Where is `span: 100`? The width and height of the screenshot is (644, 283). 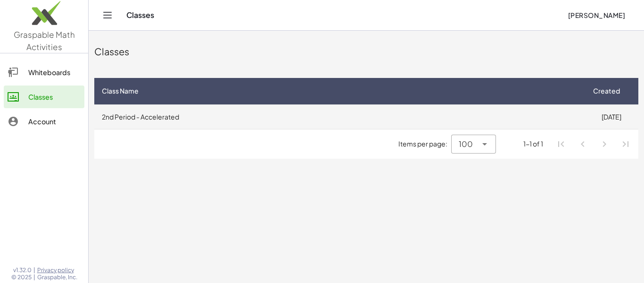
span: 100 is located at coordinates (466, 144).